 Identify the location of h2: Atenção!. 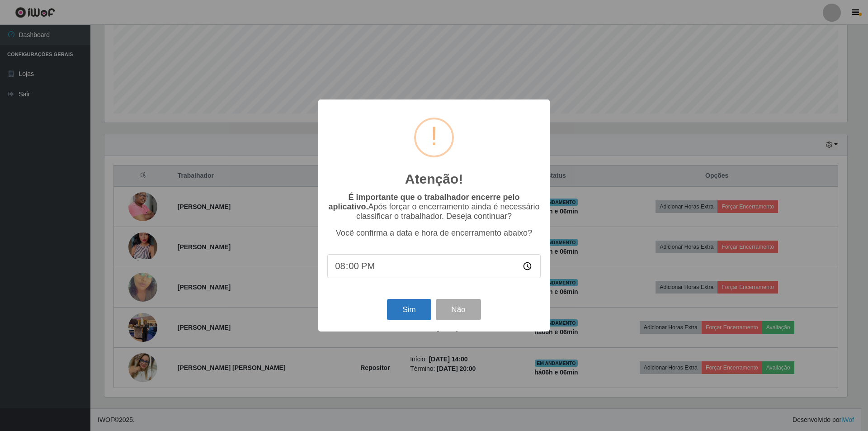
(434, 179).